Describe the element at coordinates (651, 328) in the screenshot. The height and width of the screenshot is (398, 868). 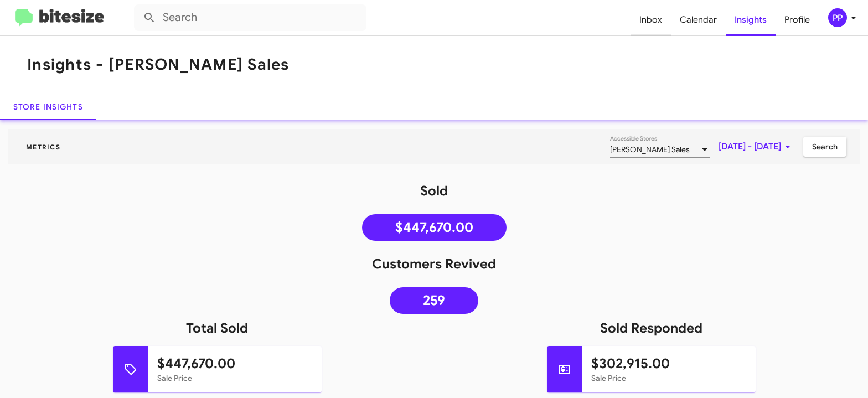
I see `h1: Sold Responded` at that location.